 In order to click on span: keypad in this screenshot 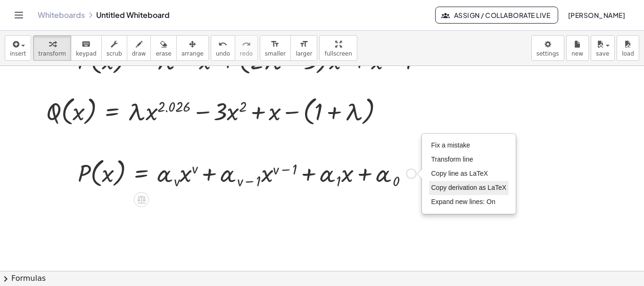, I will do `click(86, 54)`.